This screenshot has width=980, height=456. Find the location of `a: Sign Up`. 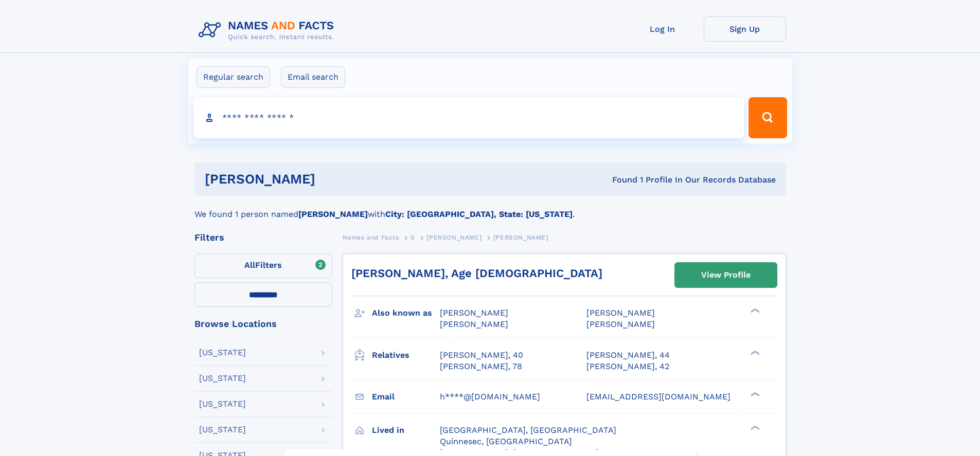

a: Sign Up is located at coordinates (745, 29).